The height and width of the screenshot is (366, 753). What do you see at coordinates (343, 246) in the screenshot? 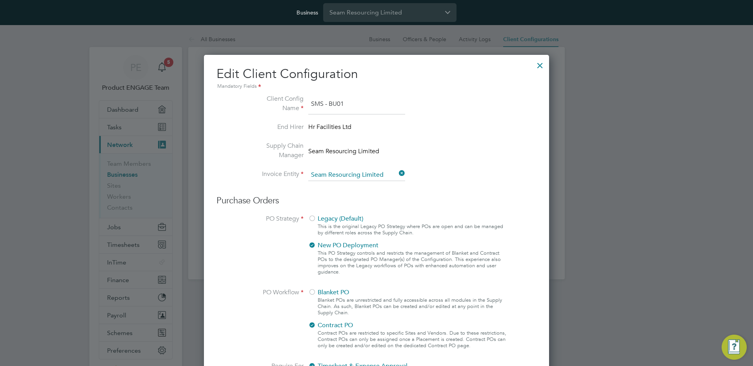
I see `span: New PO Deployment` at bounding box center [343, 246].